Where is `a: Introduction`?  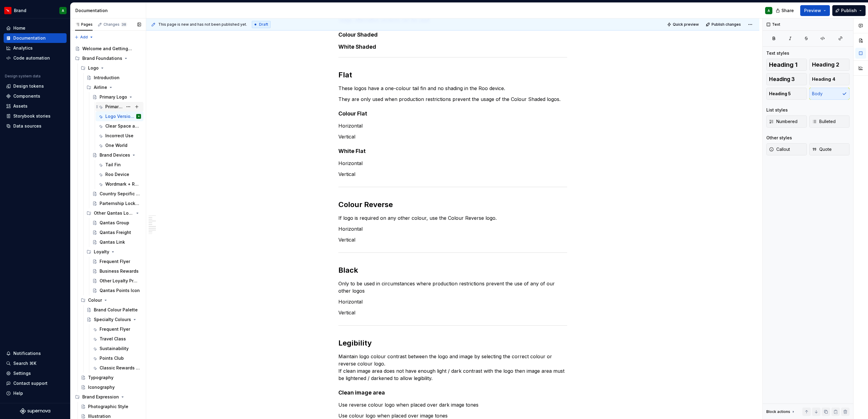
a: Introduction is located at coordinates (113, 78).